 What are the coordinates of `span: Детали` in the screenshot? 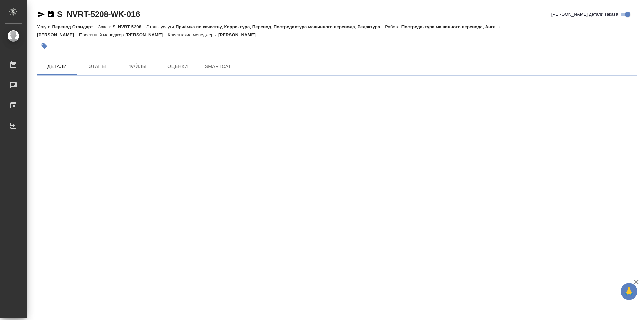 It's located at (57, 66).